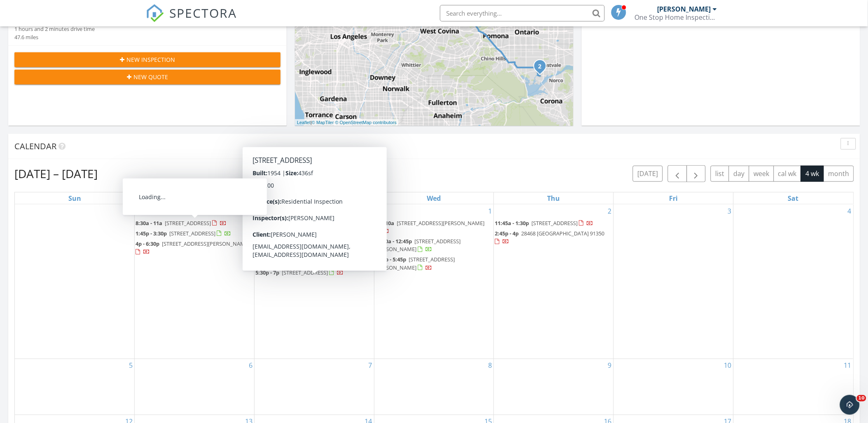 This screenshot has height=423, width=868. I want to click on a: Tuesday, so click(314, 198).